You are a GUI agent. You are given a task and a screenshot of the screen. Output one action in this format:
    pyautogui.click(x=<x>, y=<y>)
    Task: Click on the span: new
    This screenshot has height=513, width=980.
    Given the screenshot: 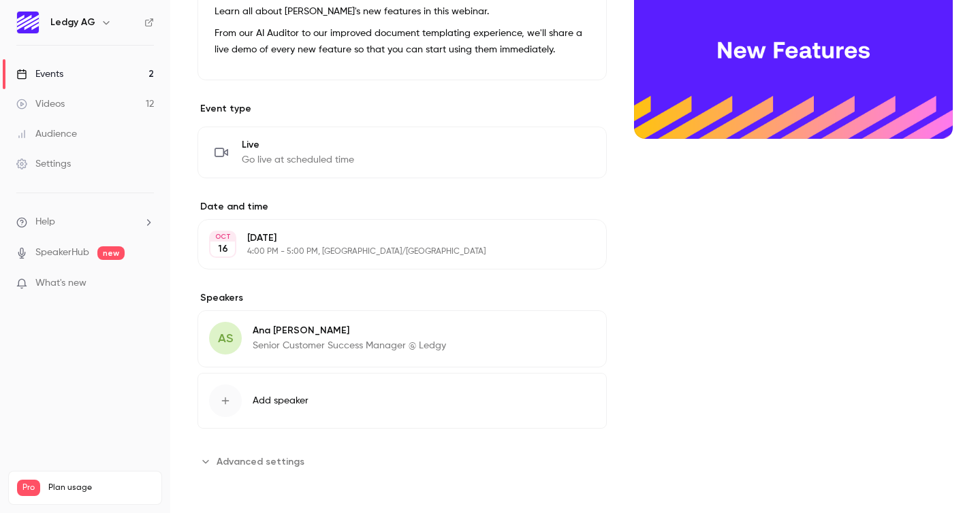 What is the action you would take?
    pyautogui.click(x=111, y=253)
    